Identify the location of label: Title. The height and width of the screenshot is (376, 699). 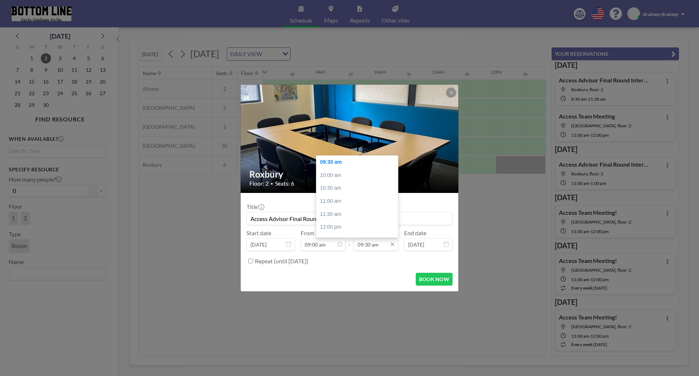
(255, 207).